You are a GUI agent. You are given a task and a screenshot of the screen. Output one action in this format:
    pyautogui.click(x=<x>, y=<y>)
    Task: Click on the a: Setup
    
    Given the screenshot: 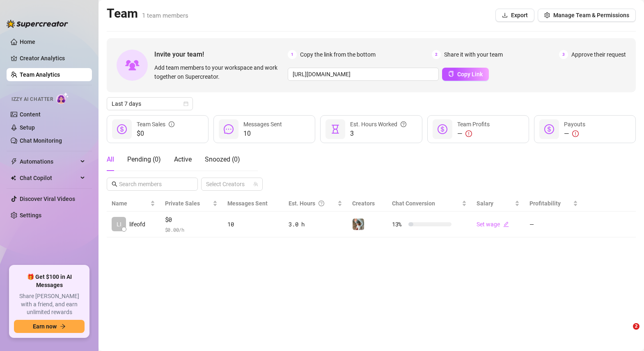 What is the action you would take?
    pyautogui.click(x=27, y=128)
    